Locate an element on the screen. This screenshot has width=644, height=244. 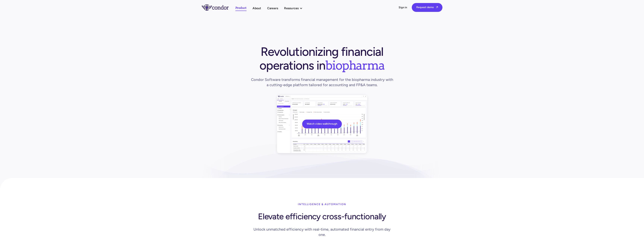
a: About is located at coordinates (257, 8).